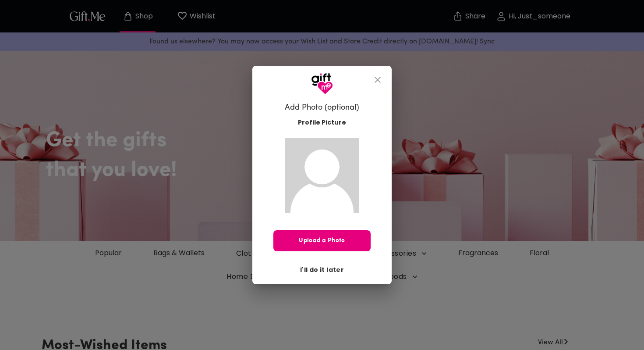 The height and width of the screenshot is (350, 644). What do you see at coordinates (322, 84) in the screenshot?
I see `img: GiftMe Logo` at bounding box center [322, 84].